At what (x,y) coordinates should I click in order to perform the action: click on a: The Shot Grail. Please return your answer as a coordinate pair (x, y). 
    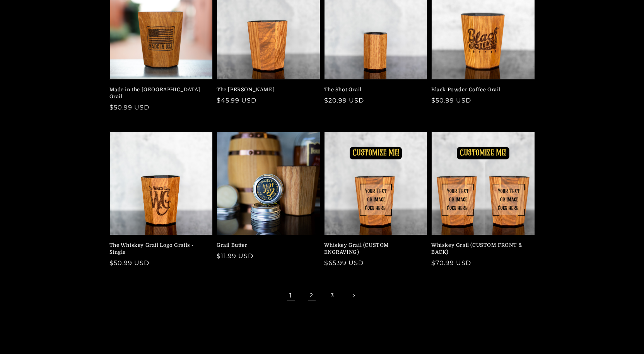
    Looking at the image, I should click on (374, 90).